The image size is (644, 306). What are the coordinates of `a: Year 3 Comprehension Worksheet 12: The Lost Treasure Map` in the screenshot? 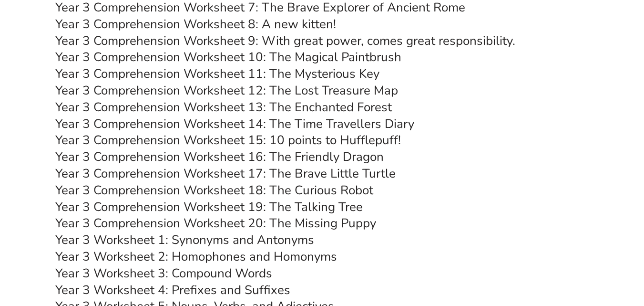 It's located at (227, 91).